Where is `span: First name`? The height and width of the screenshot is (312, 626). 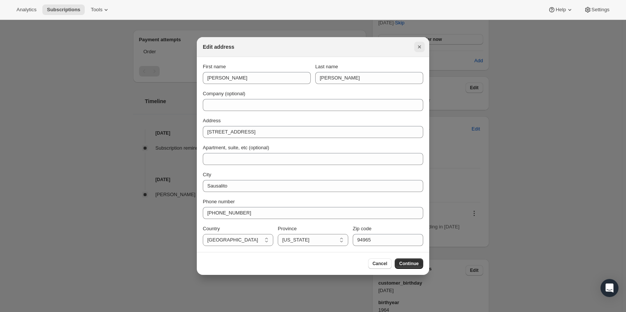
span: First name is located at coordinates (214, 66).